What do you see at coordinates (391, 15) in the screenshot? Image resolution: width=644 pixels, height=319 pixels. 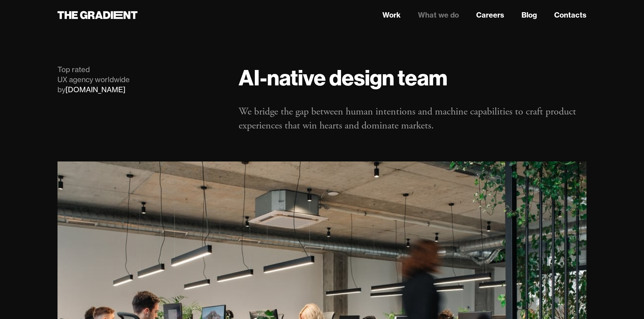 I see `a: Work` at bounding box center [391, 15].